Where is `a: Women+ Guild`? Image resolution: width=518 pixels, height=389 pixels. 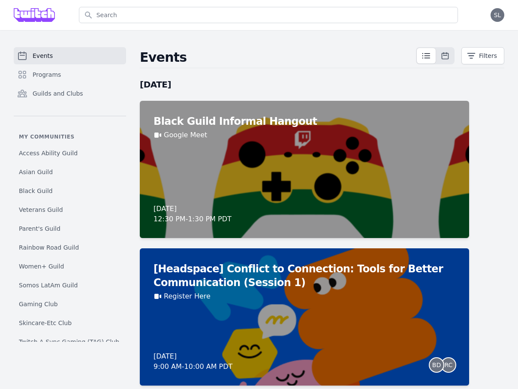
a: Women+ Guild is located at coordinates (70, 266).